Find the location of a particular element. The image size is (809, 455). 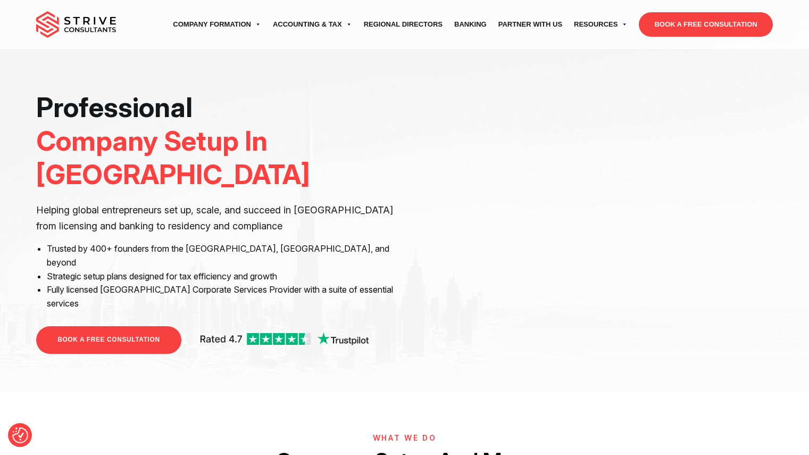

a: Regional Directors is located at coordinates (403, 24).